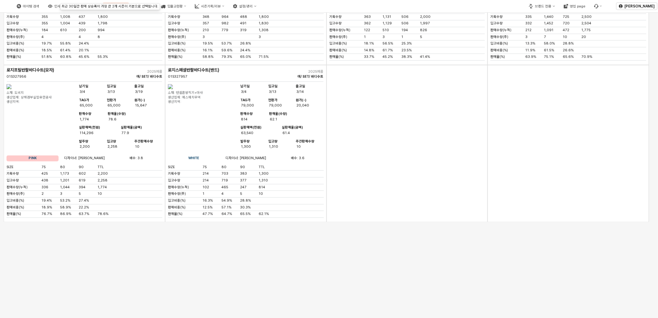 This screenshot has width=658, height=318. What do you see at coordinates (88, 6) in the screenshot?
I see `button: 리오더` at bounding box center [88, 6].